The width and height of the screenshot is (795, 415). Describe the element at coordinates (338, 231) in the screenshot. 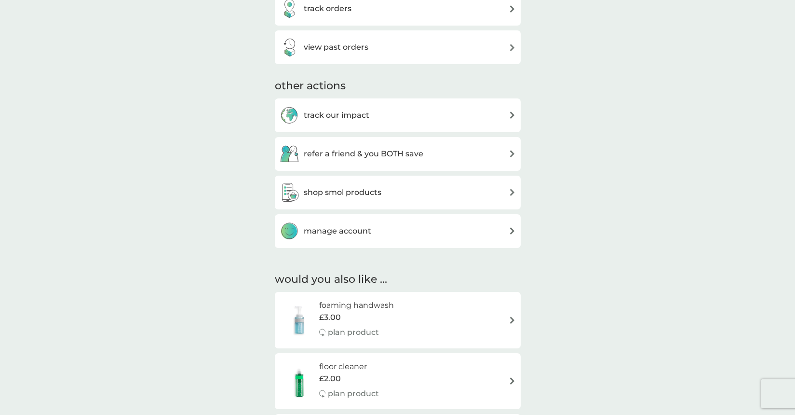

I see `h3: manage account` at that location.